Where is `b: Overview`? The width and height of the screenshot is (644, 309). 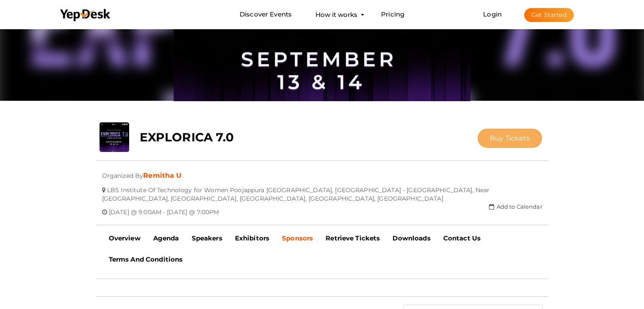
b: Overview is located at coordinates (124, 238).